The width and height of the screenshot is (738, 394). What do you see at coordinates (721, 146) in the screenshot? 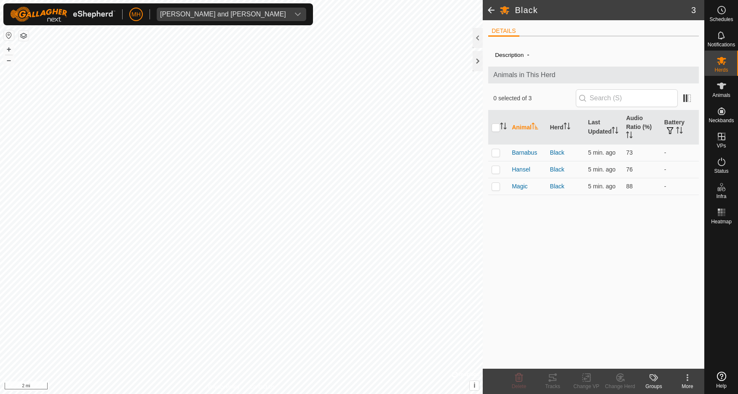
I see `span: VPs` at bounding box center [721, 146].